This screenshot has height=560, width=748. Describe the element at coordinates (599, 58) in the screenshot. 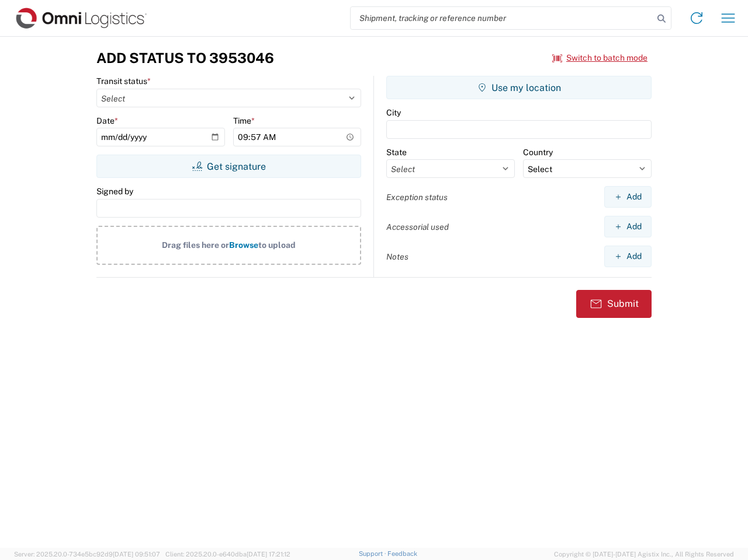

I see `button: Switch to batch mode` at that location.